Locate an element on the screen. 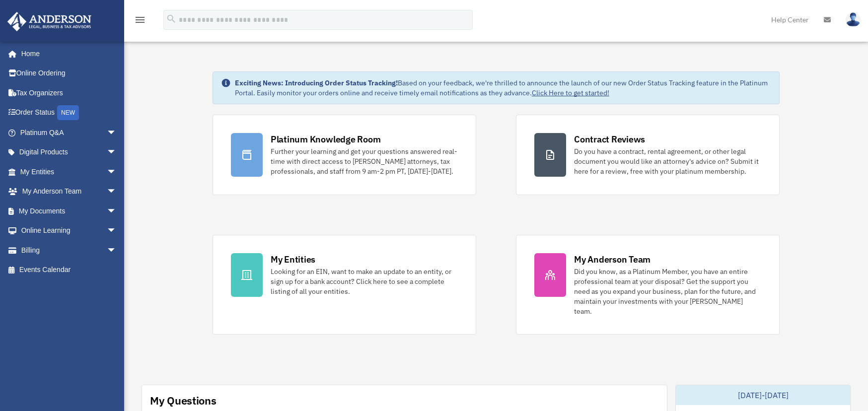 The height and width of the screenshot is (411, 868). a: Click Here to get started! is located at coordinates (571, 93).